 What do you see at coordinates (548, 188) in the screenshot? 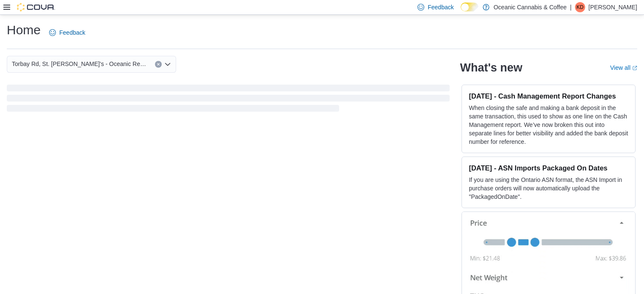
I see `p: If you are using the Ontario ASN format, the ASN Import in purchase orders will now automatically...` at bounding box center [548, 188].